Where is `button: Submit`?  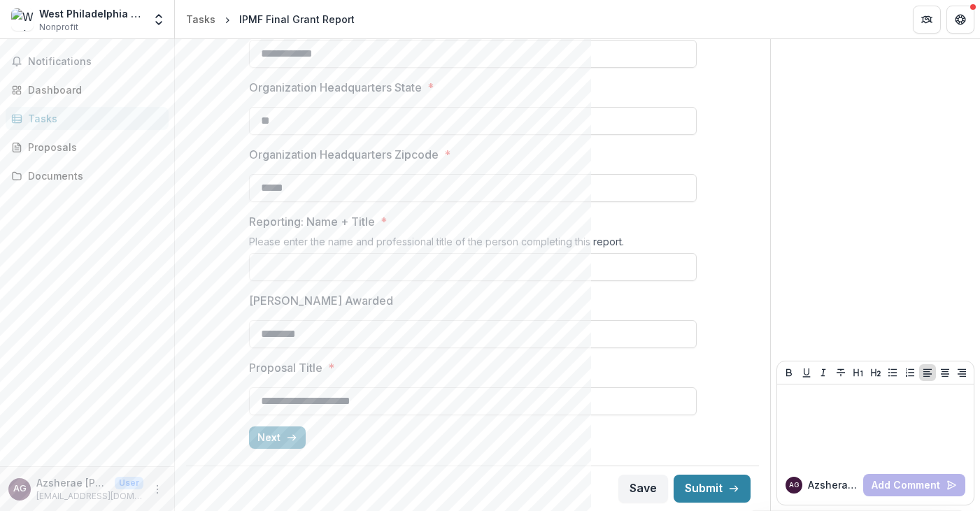
button: Submit is located at coordinates (712, 489).